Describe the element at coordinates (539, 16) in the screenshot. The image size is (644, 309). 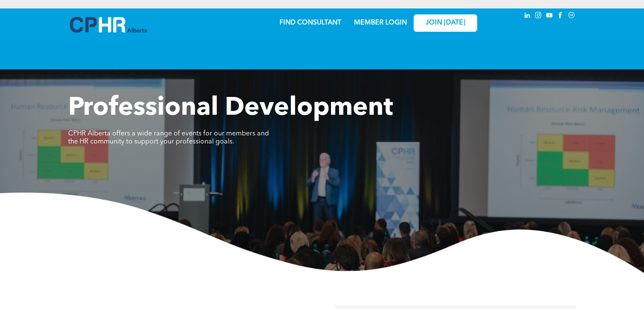
I see `a: instagram` at that location.